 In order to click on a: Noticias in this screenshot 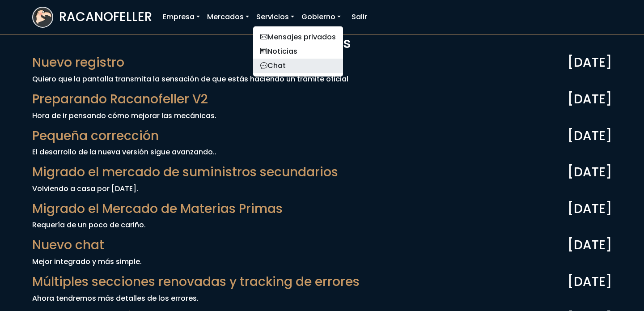, I will do `click(298, 52)`.